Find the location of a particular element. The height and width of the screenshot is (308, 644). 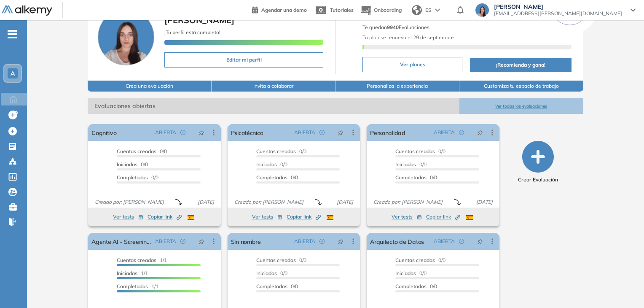

button: Crear Evaluación is located at coordinates (538, 162).